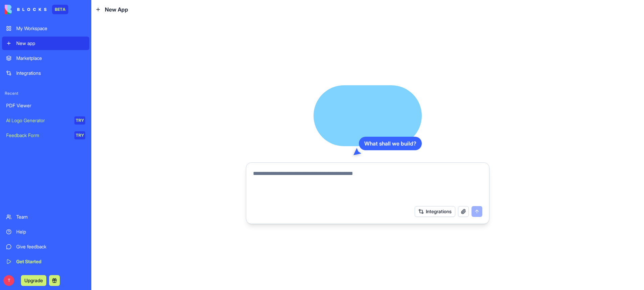 The image size is (644, 290). What do you see at coordinates (50, 43) in the screenshot?
I see `div: New app` at bounding box center [50, 43].